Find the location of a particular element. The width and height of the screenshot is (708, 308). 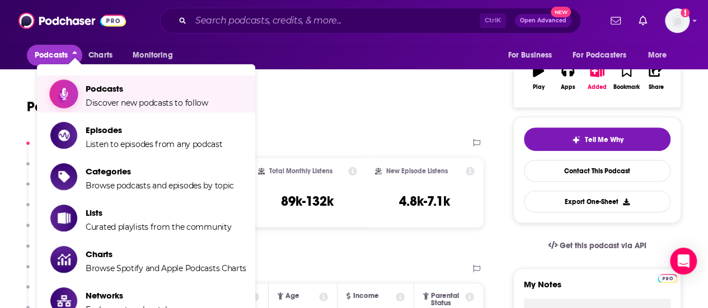

span: Income is located at coordinates (365, 296).